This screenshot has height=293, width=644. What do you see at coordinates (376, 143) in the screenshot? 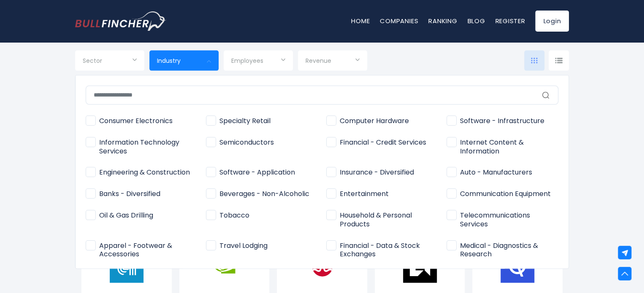
I see `span: Financial - Credit Services` at bounding box center [376, 143].